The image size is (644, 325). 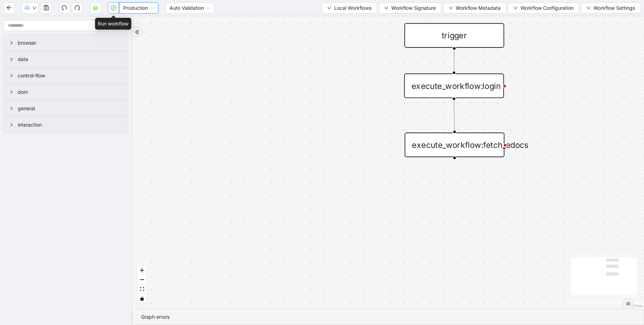 What do you see at coordinates (388, 317) in the screenshot?
I see `div: Graph errors` at bounding box center [388, 317].